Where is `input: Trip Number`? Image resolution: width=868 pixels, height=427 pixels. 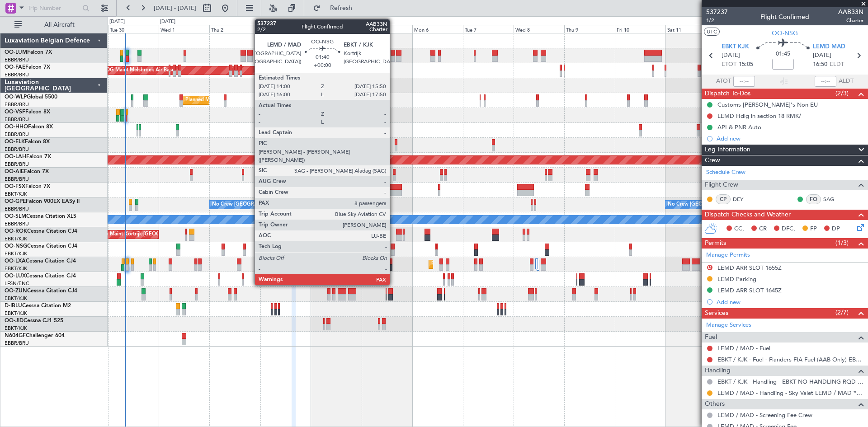
input: Trip Number is located at coordinates (53, 8).